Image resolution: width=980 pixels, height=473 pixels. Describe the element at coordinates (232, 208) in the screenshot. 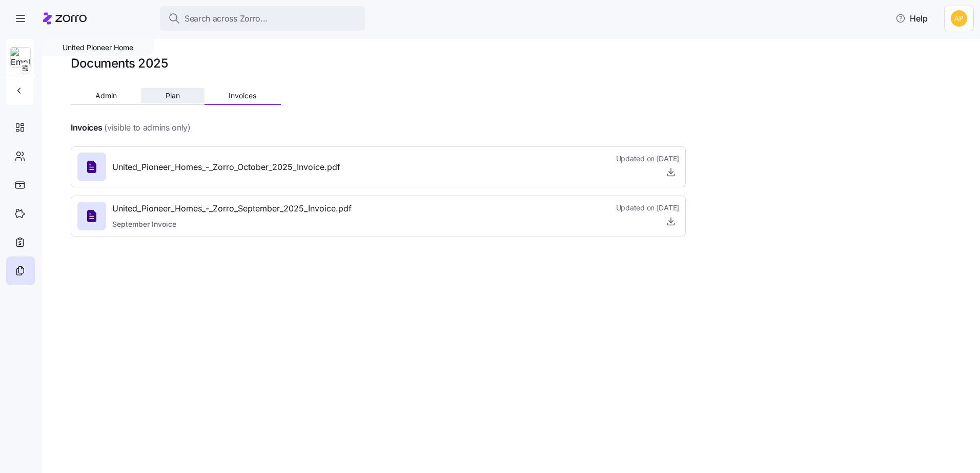

I see `span: United_Pioneer_Homes_-_Zorro_September_2025_Invoice.pdf` at that location.